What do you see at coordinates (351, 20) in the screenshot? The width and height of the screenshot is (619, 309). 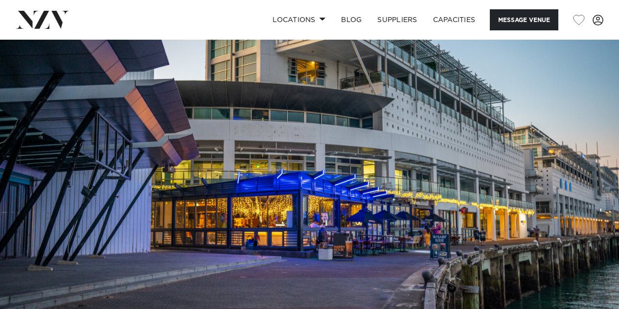 I see `a: BLOG` at bounding box center [351, 20].